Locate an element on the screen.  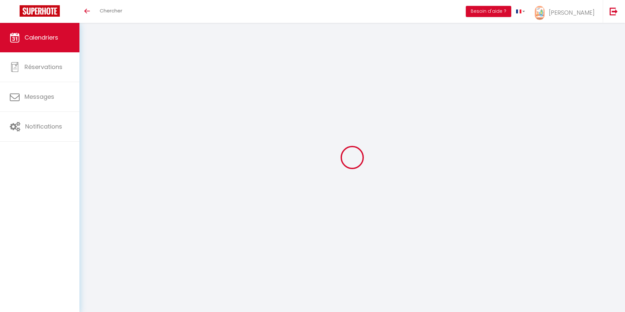
button: Besoin d'aide ? is located at coordinates (488, 11).